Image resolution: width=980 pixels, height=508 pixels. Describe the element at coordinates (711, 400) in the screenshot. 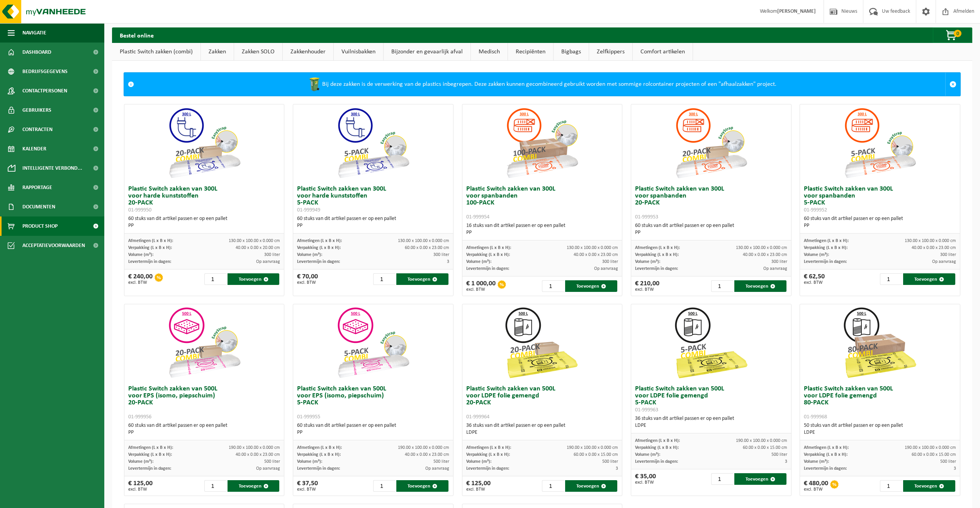

I see `h3: Plastic Switch zakken van 500L voor LDPE folie gemengd 5-PACK` at that location.